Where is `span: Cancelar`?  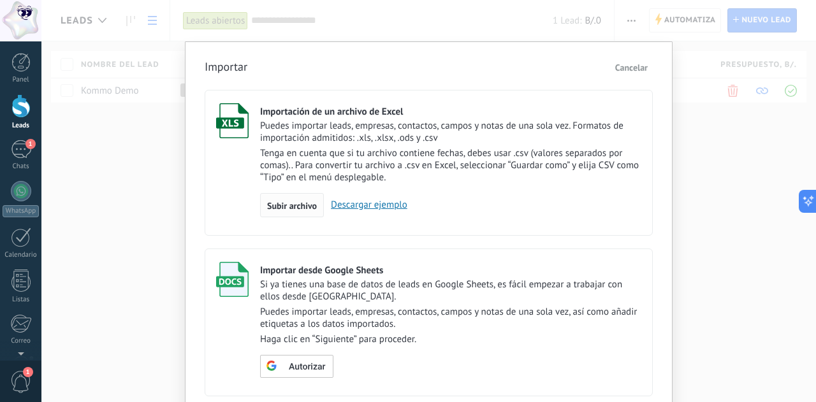 span: Cancelar is located at coordinates (631, 68).